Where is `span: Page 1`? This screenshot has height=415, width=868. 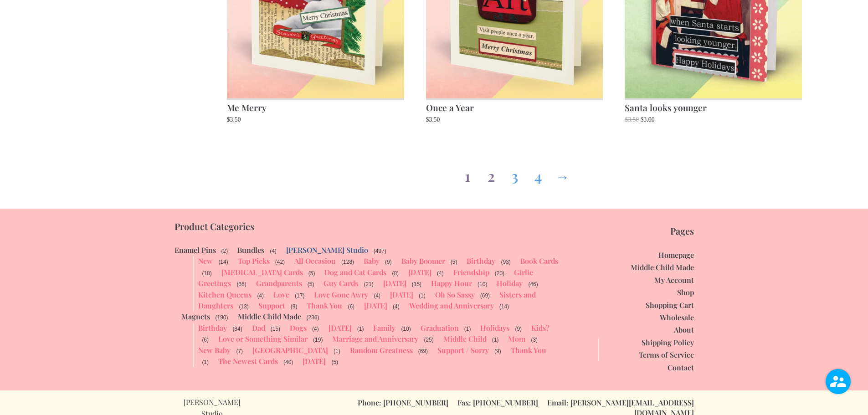 span: Page 1 is located at coordinates (467, 174).